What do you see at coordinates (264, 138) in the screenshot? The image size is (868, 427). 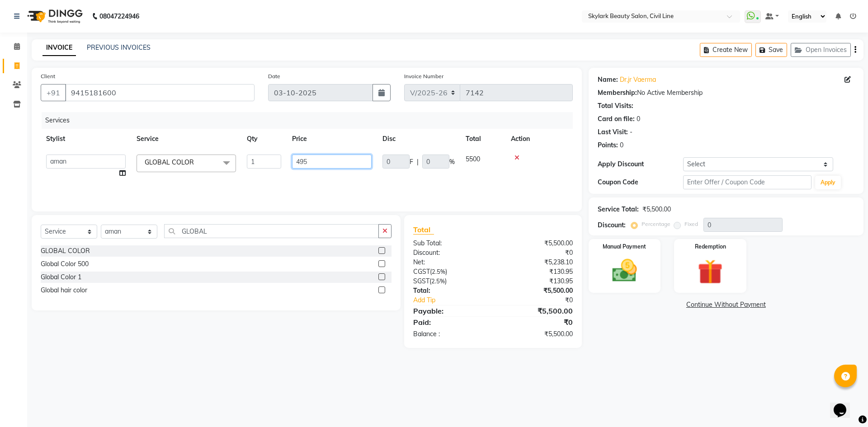 I see `th: Qty` at bounding box center [264, 138].